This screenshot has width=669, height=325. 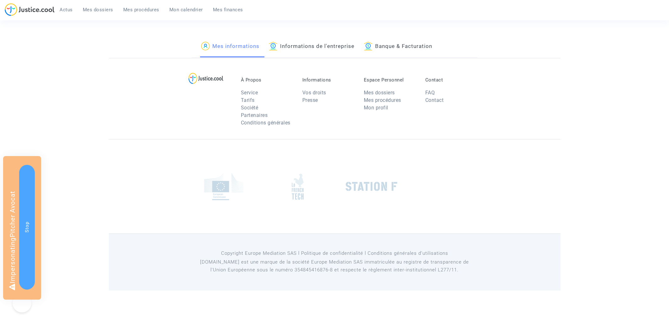 I want to click on span: Mes procédures, so click(x=141, y=10).